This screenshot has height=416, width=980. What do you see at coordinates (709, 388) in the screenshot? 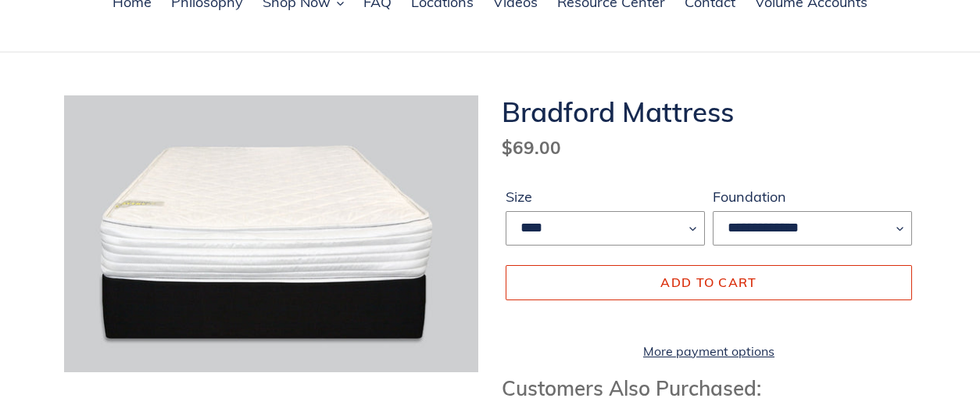
I see `h3: Customers Also Purchased:` at bounding box center [709, 388].